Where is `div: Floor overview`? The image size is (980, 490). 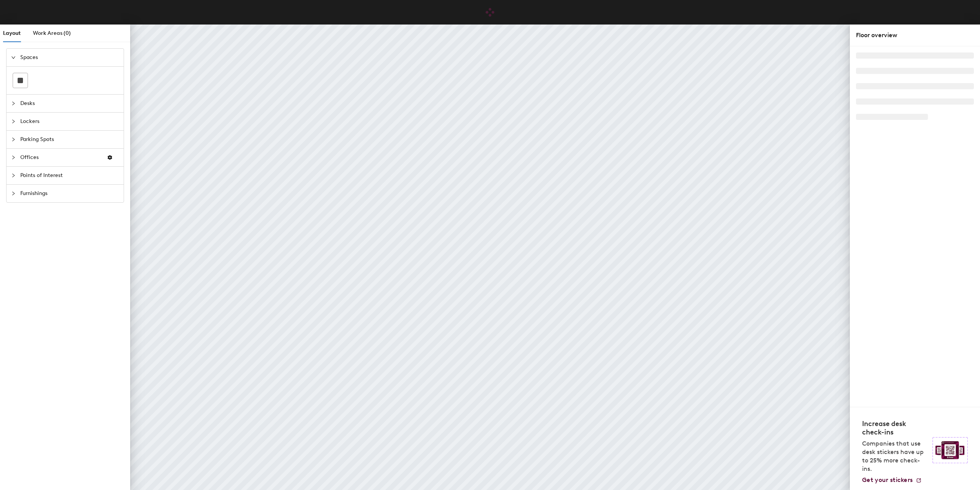 div: Floor overview is located at coordinates (915, 35).